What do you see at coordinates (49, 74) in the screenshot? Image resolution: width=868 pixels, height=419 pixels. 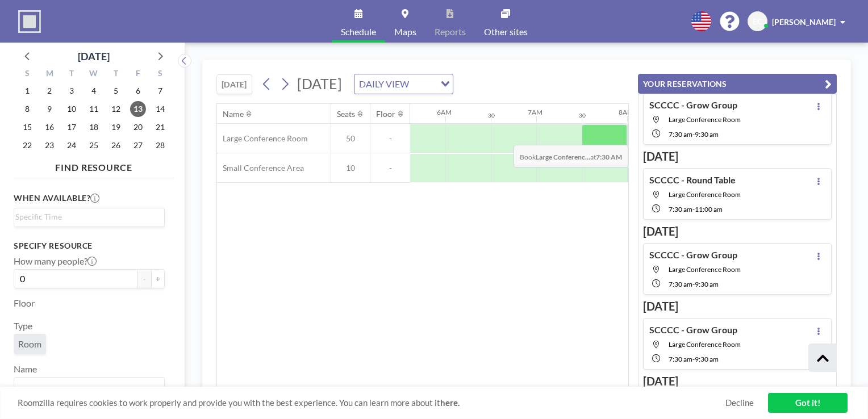 I see `div: M` at bounding box center [49, 74].